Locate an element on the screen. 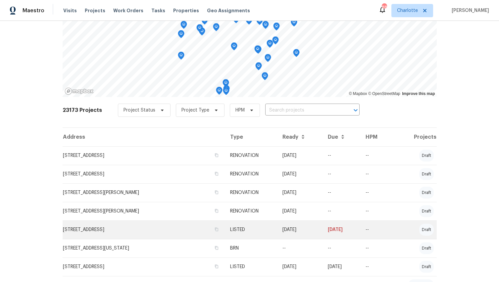  th: Projects is located at coordinates (413, 137).